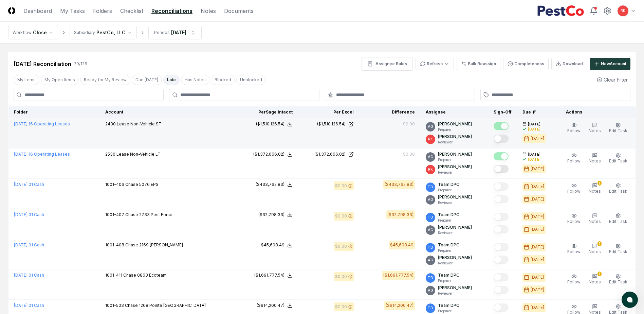 This screenshot has height=314, width=644. I want to click on div: ($1,510,126.54), so click(270, 124).